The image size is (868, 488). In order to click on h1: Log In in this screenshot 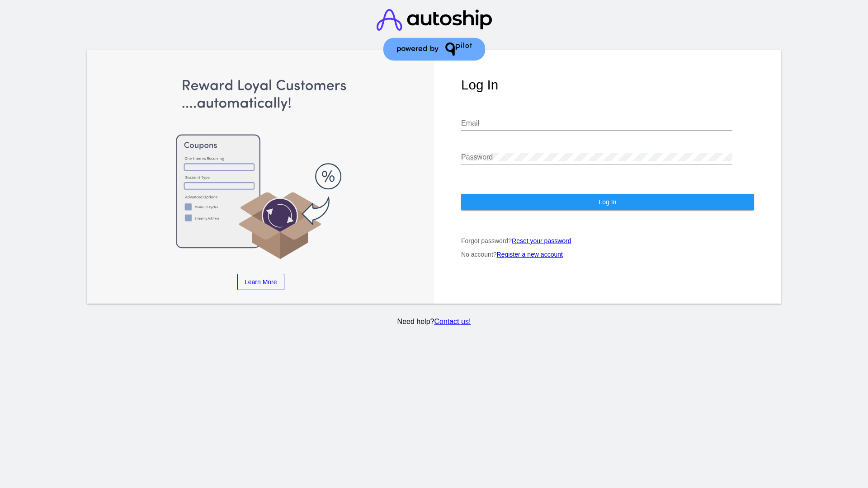, I will do `click(608, 85)`.